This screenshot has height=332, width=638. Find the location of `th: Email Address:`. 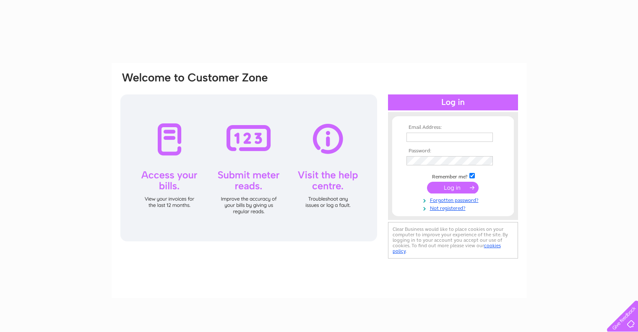

th: Email Address: is located at coordinates (453, 128).